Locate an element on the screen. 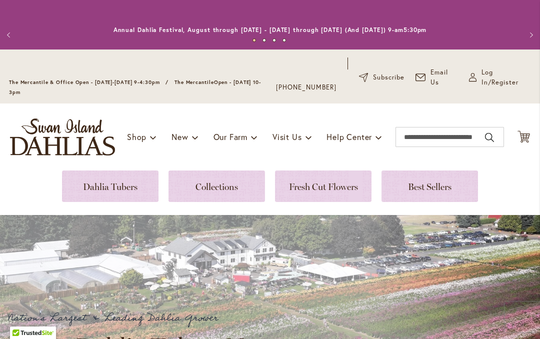  span: Shop is located at coordinates (136, 136).